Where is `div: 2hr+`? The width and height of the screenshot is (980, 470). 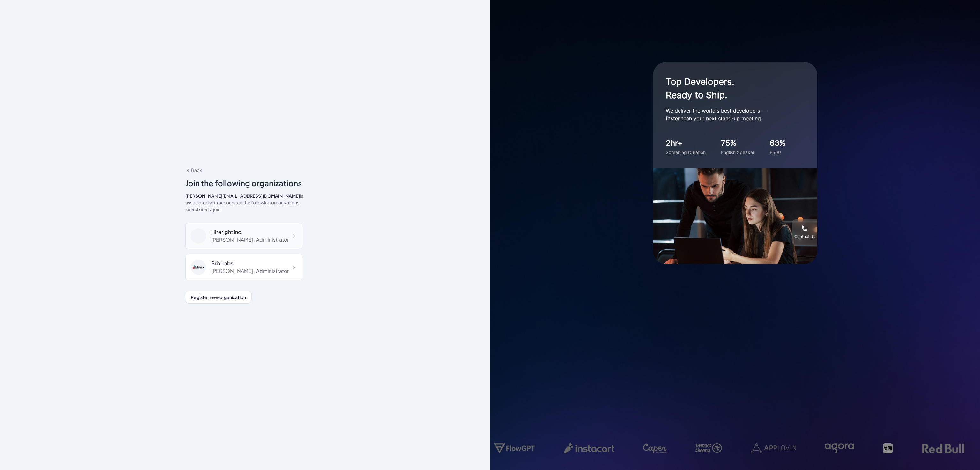 div: 2hr+ is located at coordinates (685, 143).